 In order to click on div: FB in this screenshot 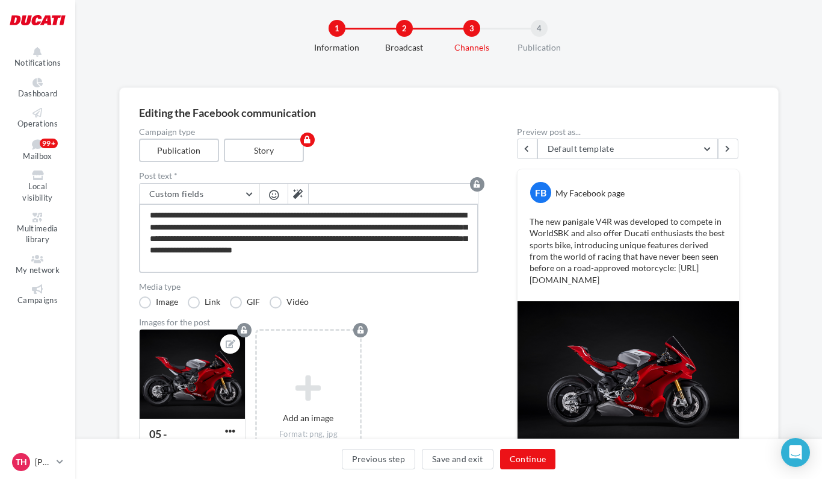, I will do `click(541, 192)`.